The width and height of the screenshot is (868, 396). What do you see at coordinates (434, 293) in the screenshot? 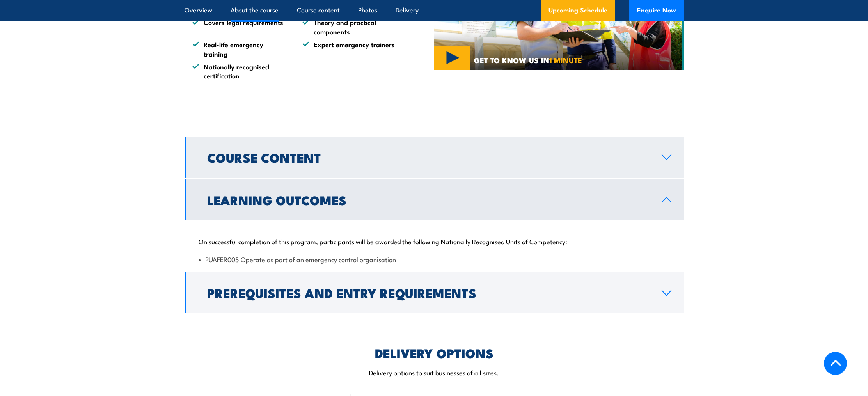
I see `a: Prerequisites and Entry Requirements` at bounding box center [434, 293].